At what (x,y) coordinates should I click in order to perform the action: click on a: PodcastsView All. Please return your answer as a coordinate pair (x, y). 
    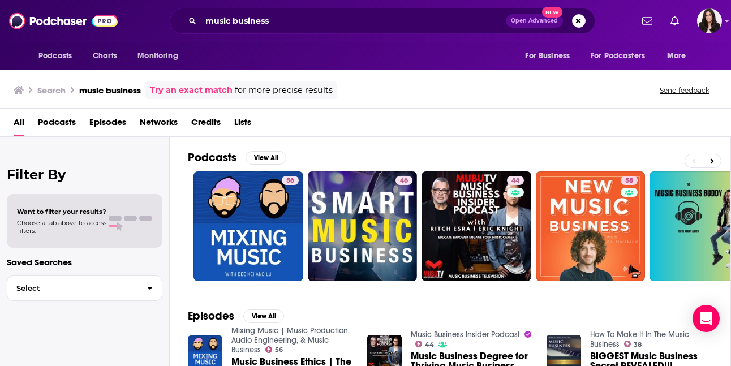
    Looking at the image, I should click on (237, 157).